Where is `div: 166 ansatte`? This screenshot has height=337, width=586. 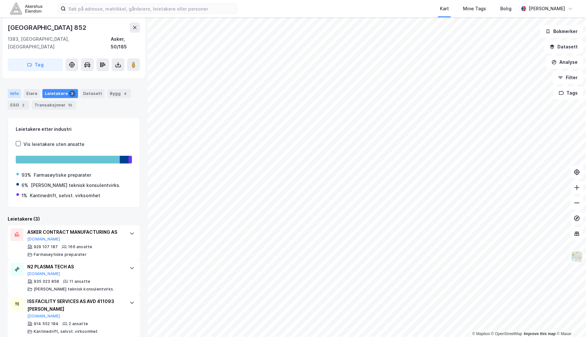
div: 166 ansatte is located at coordinates (80, 247).